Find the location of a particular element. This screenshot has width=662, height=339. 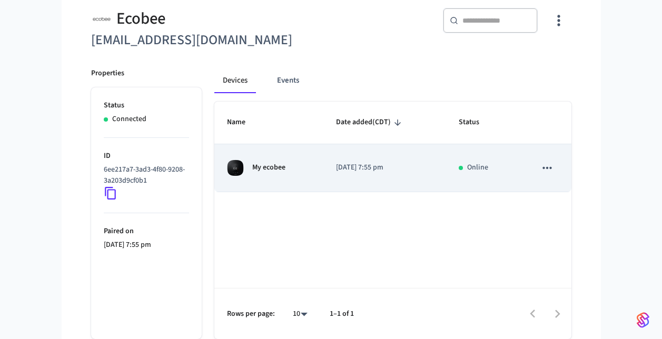

p: My ecobee is located at coordinates (269, 168).